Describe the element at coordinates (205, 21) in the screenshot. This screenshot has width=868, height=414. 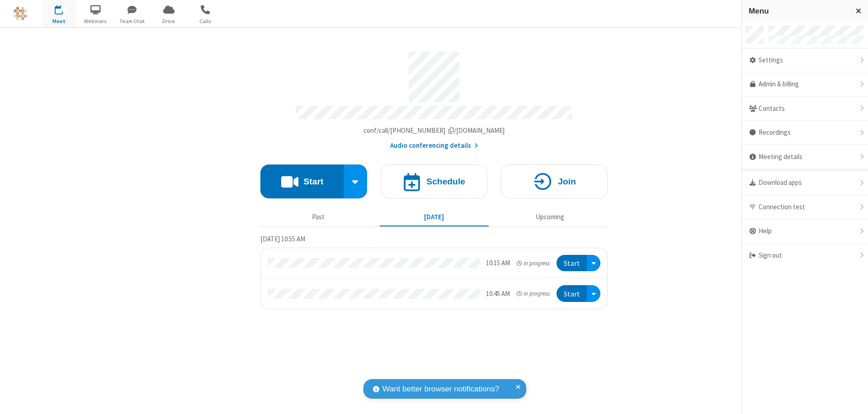
I see `span: Calls` at that location.